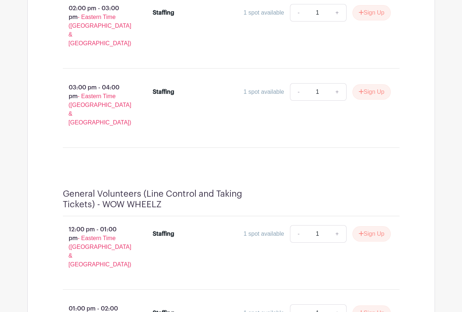  Describe the element at coordinates (96, 247) in the screenshot. I see `p: 12:00 pm - 01:00 pm` at that location.